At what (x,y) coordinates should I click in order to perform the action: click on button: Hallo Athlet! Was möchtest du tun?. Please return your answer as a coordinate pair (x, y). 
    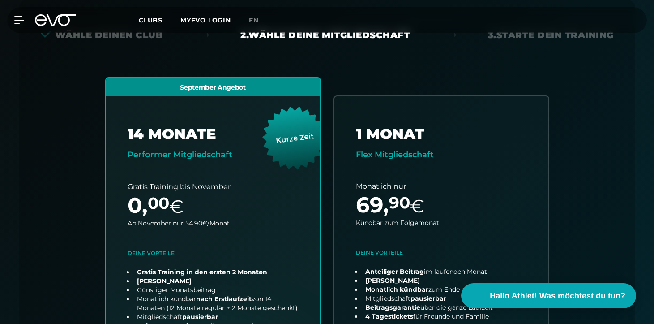
    Looking at the image, I should click on (548, 295).